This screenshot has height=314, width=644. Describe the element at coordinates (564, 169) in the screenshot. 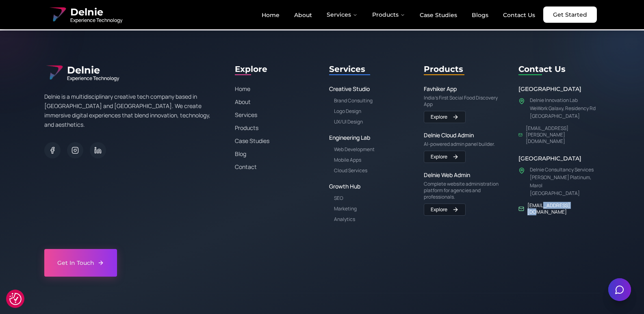

I see `p: Delnie Consultancy Services` at that location.